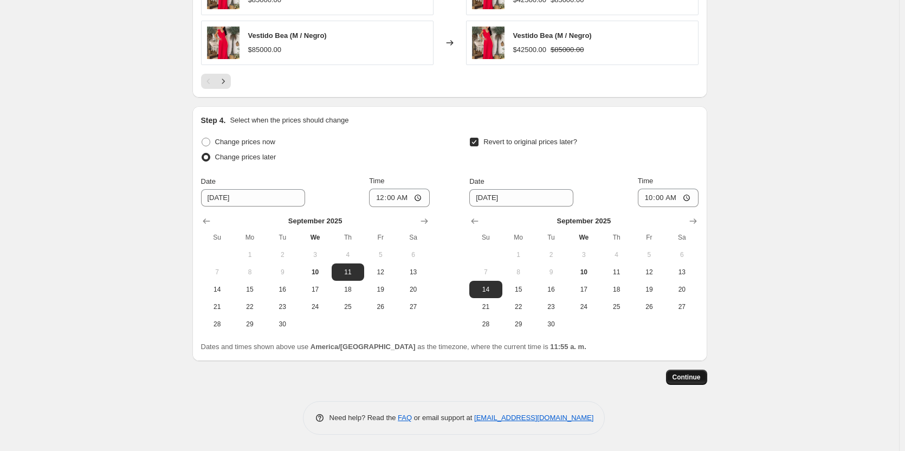 This screenshot has height=451, width=905. Describe the element at coordinates (282, 272) in the screenshot. I see `button: Tuesday September 9 2025` at that location.